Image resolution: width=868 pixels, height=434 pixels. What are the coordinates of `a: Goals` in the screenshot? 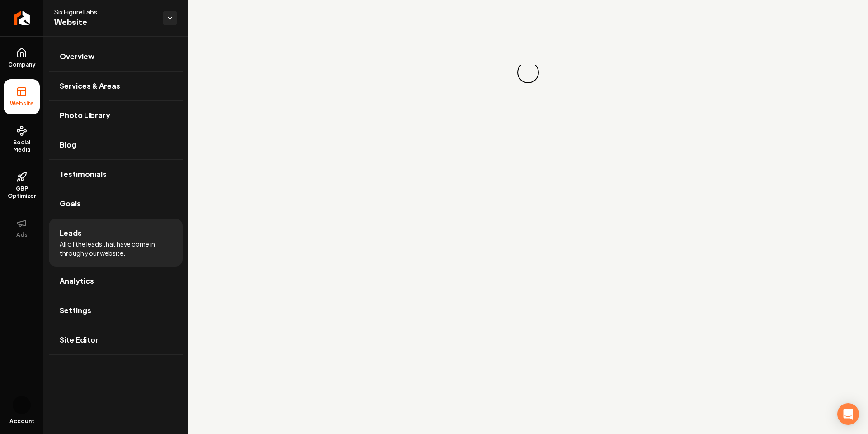 It's located at (116, 204).